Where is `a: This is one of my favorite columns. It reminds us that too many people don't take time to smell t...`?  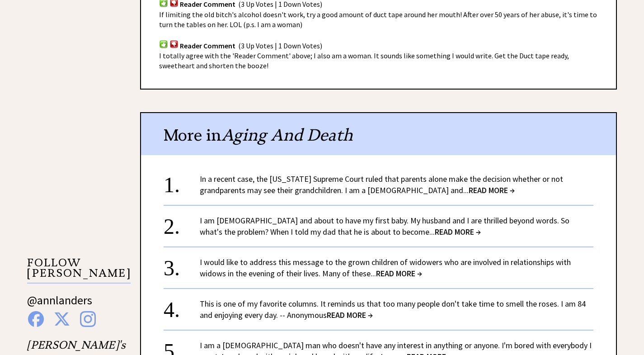
a: This is one of my favorite columns. It reminds us that too many people don't take time to smell t... is located at coordinates (392, 309).